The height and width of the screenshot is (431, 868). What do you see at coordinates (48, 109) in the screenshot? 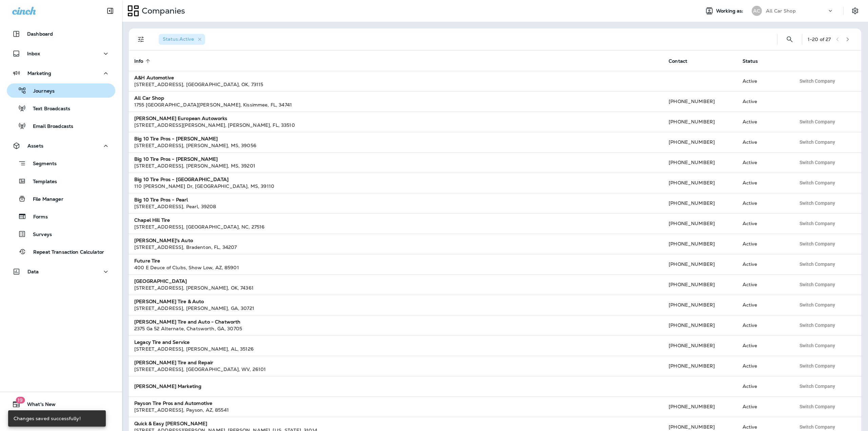
I see `p: Text Broadcasts` at bounding box center [48, 109].